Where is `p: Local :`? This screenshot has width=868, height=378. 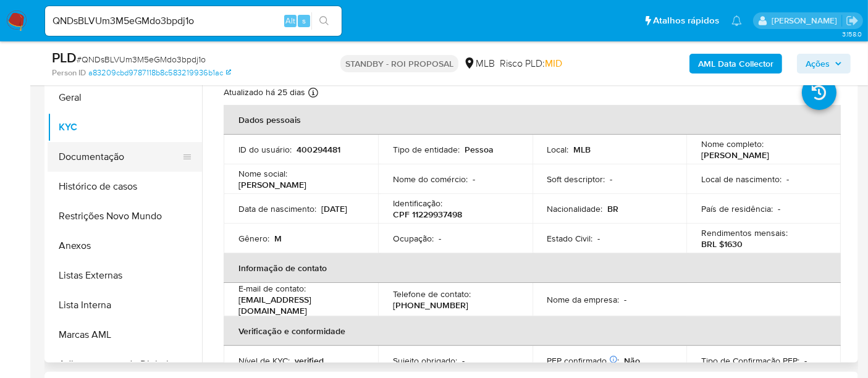 p: Local : is located at coordinates (558, 150).